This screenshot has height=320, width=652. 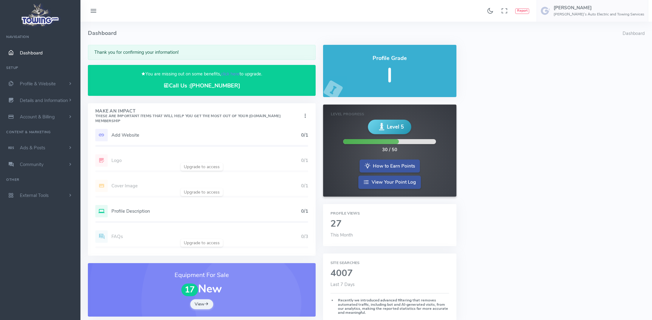 What do you see at coordinates (37, 117) in the screenshot?
I see `span: Account & Billing` at bounding box center [37, 117].